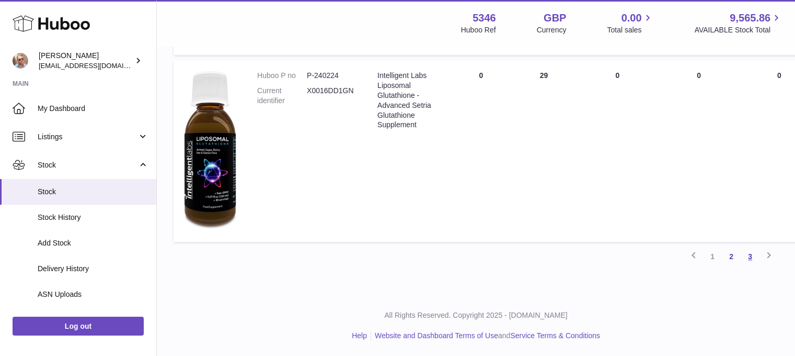  What do you see at coordinates (738, 23) in the screenshot?
I see `a: 9,565.86 AVAILABLE Stock Total` at bounding box center [738, 23].